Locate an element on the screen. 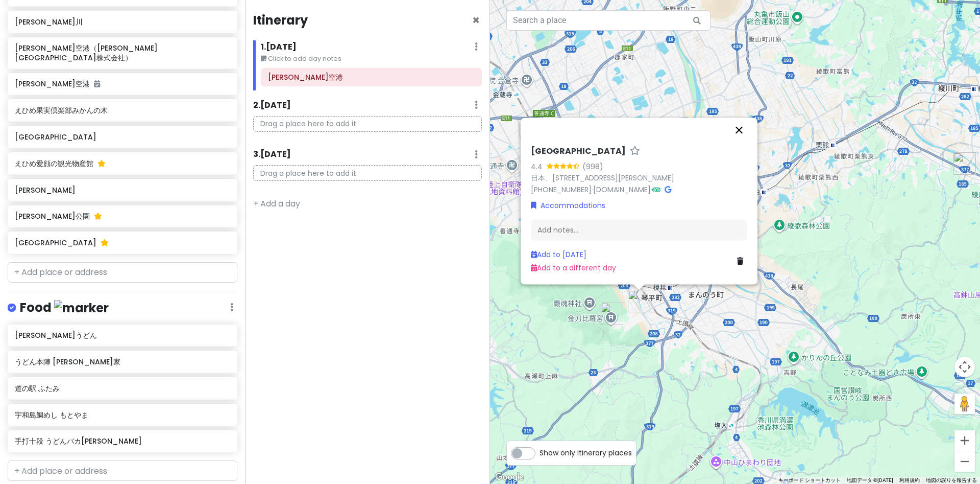 Image resolution: width=980 pixels, height=484 pixels. h6: えひめ愛顔の観光物産館 is located at coordinates (122, 163).